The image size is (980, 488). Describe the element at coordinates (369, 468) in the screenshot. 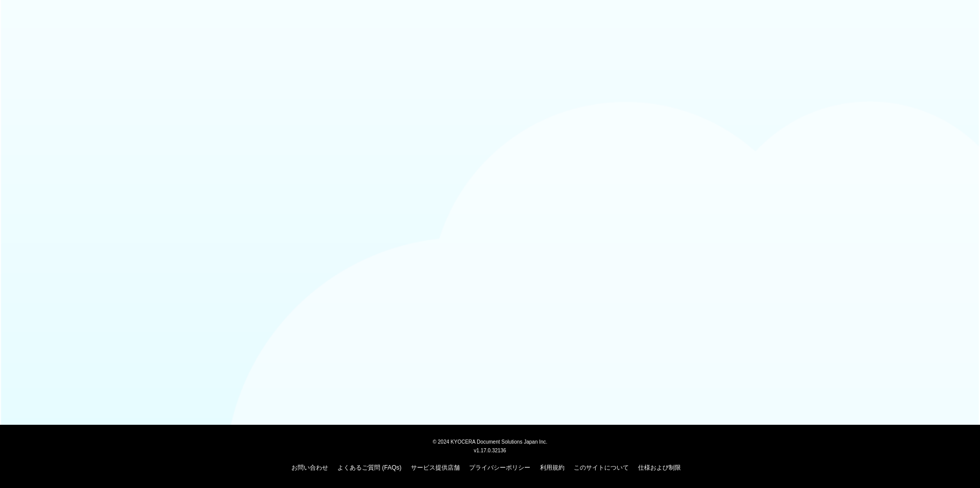

I see `a: よくあるご質問 (FAQs)` at that location.